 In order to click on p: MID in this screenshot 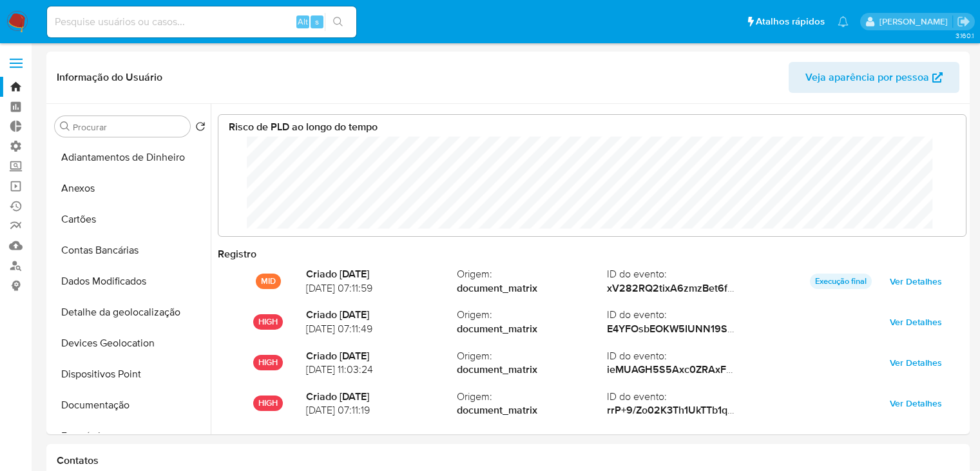, I will do `click(268, 281)`.